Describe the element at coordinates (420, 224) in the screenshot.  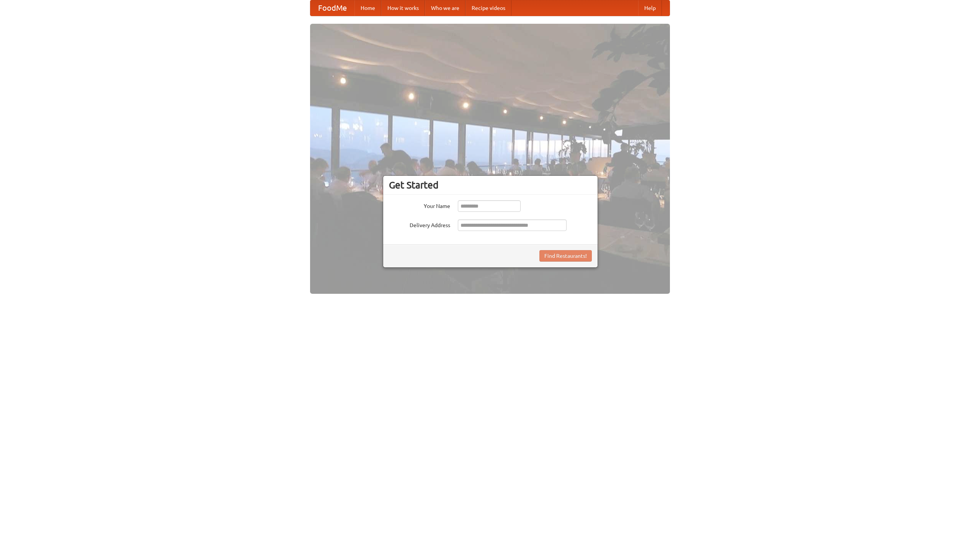
I see `label: Delivery Address` at that location.